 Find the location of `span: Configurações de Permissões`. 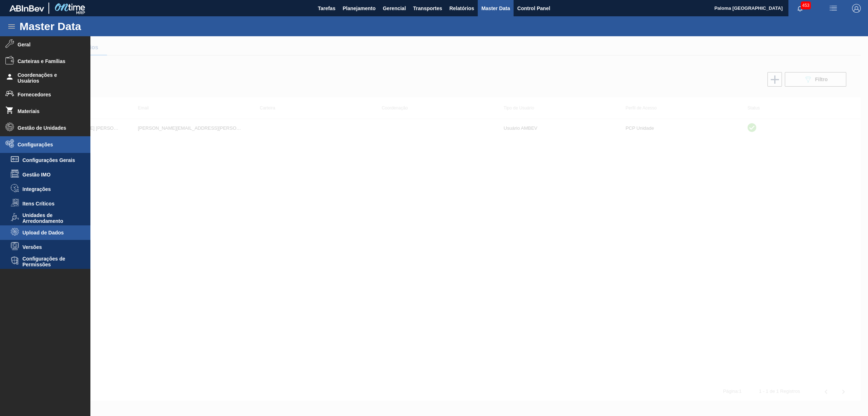

span: Configurações de Permissões is located at coordinates (50, 261).